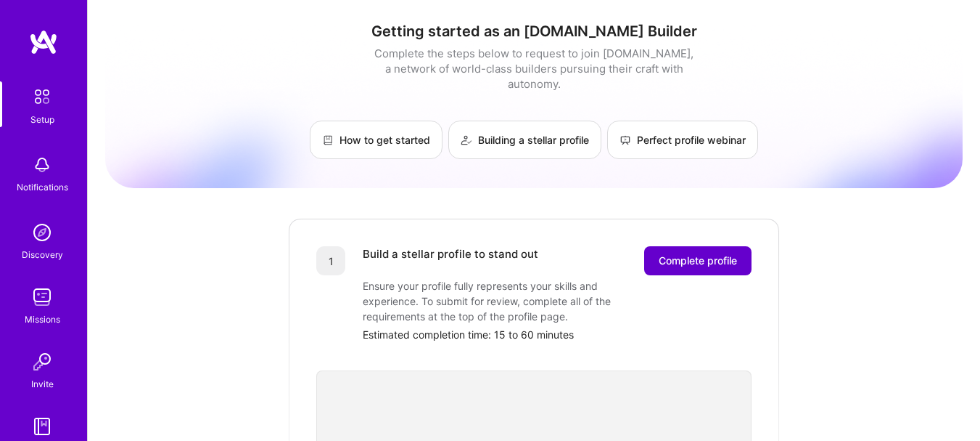 The image size is (980, 441). Describe the element at coordinates (43, 42) in the screenshot. I see `img: logo` at that location.